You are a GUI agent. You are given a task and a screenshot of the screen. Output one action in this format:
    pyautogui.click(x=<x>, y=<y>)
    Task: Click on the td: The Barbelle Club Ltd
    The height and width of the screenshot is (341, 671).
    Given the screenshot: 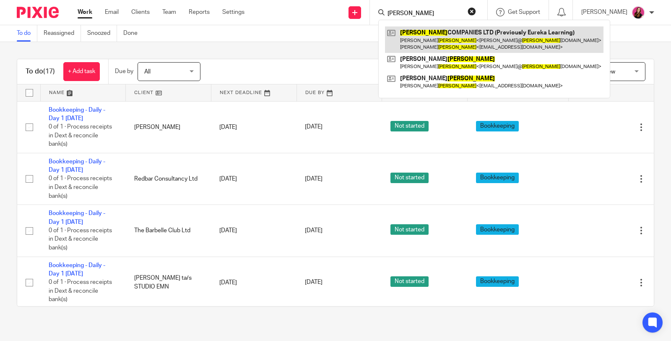 What is the action you would take?
    pyautogui.click(x=169, y=230)
    